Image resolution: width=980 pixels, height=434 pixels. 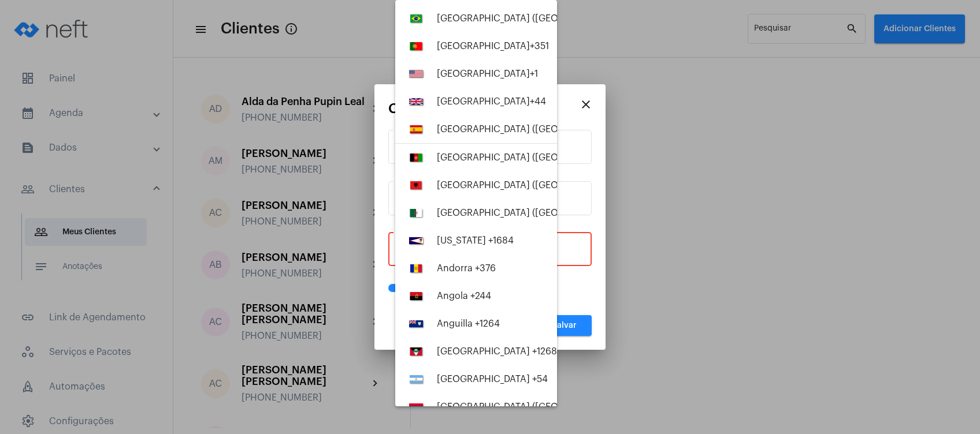 I want to click on span: +1, so click(x=534, y=74).